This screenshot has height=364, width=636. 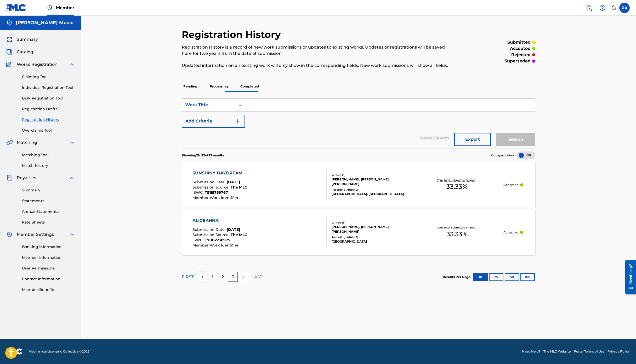 I want to click on a: Registration History, so click(x=48, y=119).